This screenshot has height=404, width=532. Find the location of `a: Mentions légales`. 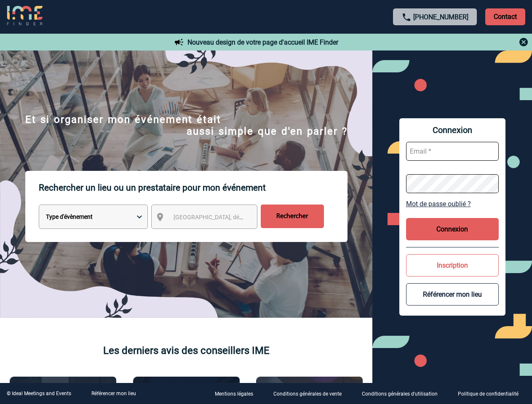

a: Mentions légales is located at coordinates (237, 393).